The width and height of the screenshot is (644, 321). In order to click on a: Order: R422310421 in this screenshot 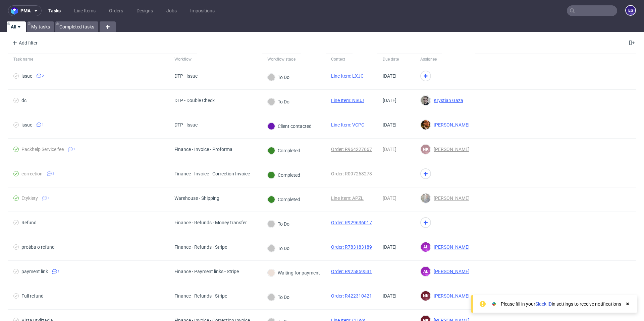, I will do `click(352, 296)`.